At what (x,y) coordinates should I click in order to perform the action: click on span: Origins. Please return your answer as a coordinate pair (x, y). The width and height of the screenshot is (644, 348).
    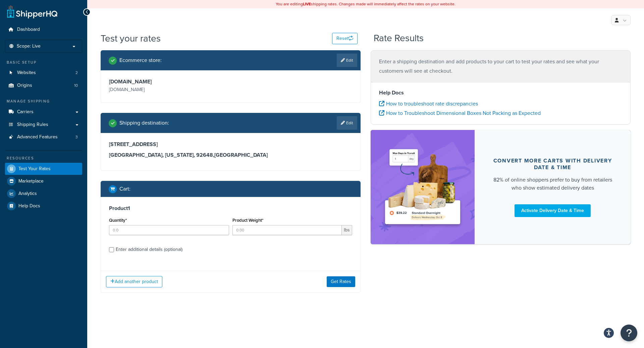
    Looking at the image, I should click on (25, 85).